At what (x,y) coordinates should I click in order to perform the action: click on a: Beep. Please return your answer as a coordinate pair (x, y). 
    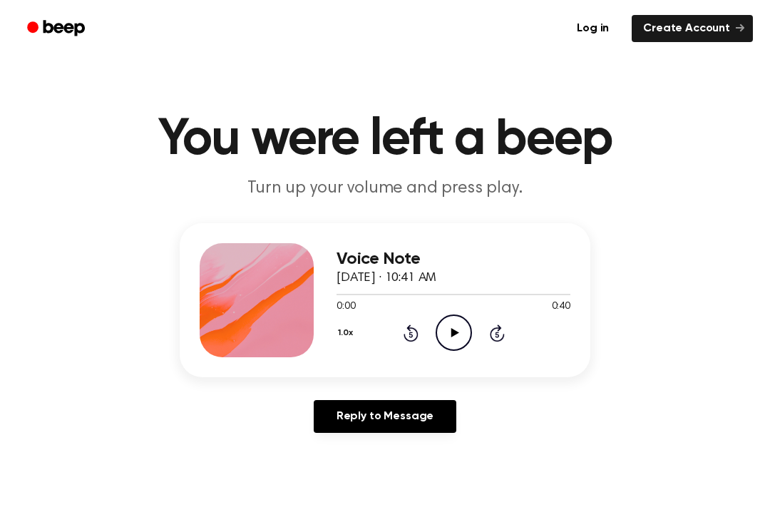
    Looking at the image, I should click on (57, 28).